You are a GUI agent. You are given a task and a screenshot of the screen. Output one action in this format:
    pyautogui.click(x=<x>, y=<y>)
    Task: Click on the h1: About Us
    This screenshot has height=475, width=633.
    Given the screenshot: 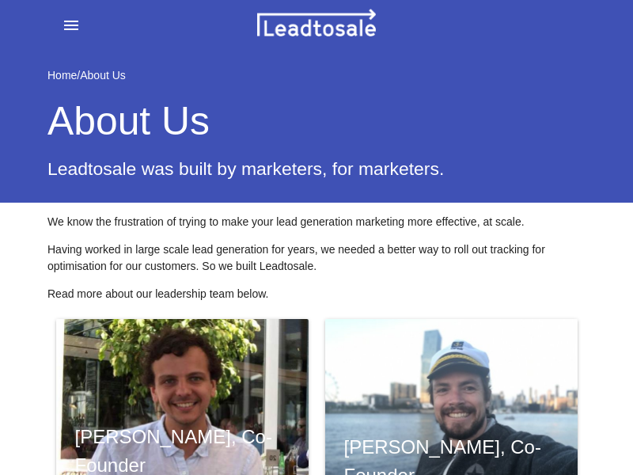 What is the action you would take?
    pyautogui.click(x=317, y=113)
    